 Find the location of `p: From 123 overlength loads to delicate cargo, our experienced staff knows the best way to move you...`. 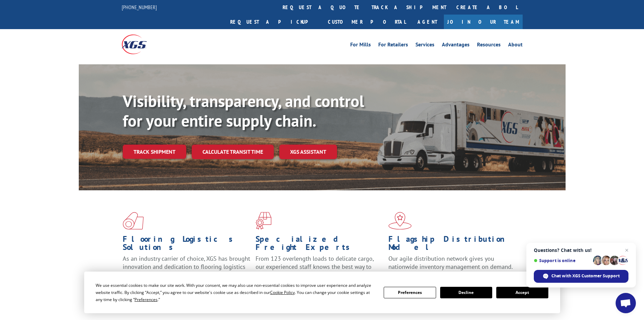

p: From 123 overlength loads to delicate cargo, our experienced staff knows the best way to move you... is located at coordinates (320, 269).